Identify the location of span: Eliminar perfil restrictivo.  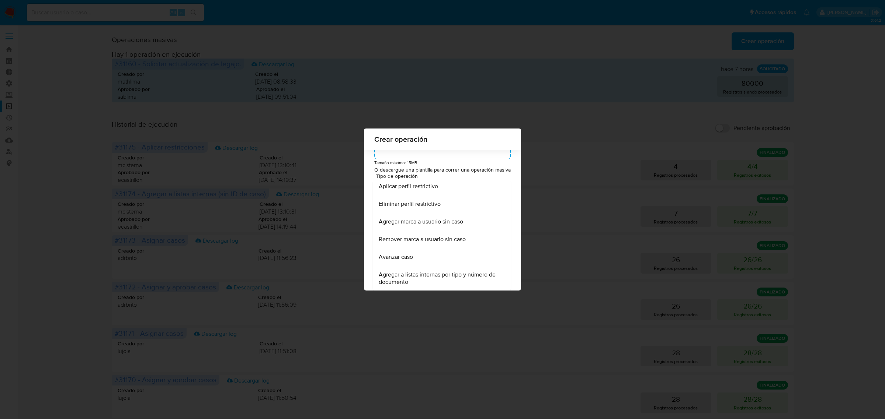
(409, 205).